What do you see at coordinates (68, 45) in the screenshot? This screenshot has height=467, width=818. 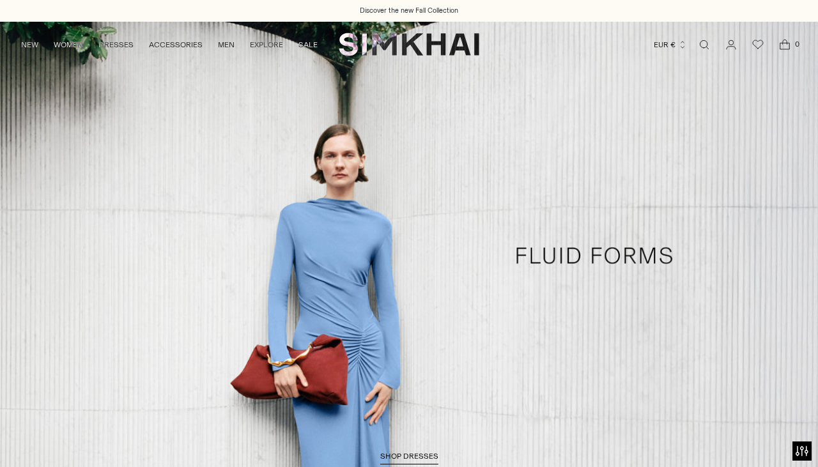 I see `a: WOMEN` at bounding box center [68, 45].